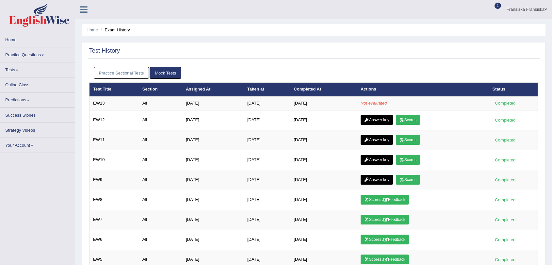 Image resolution: width=552 pixels, height=265 pixels. I want to click on a: Tests, so click(38, 69).